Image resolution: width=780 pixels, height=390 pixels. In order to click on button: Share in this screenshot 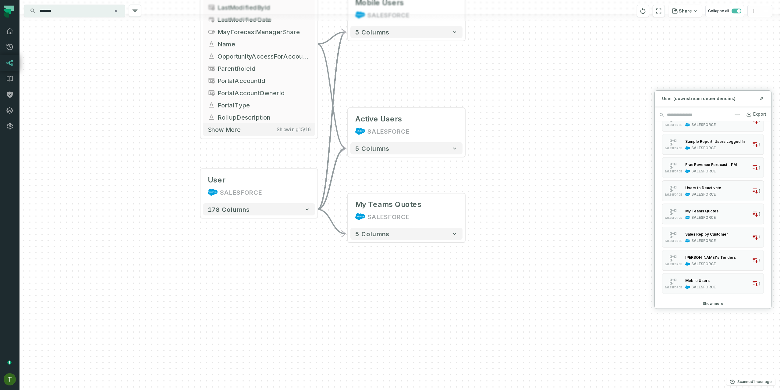, I will do `click(685, 11)`.